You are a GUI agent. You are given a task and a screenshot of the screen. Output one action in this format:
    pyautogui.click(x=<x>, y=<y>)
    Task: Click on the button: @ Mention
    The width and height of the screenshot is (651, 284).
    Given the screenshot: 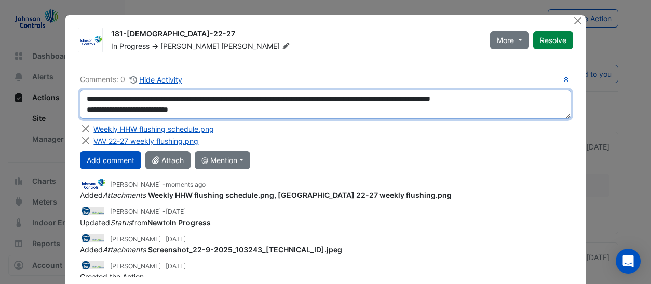 What is the action you would take?
    pyautogui.click(x=222, y=160)
    